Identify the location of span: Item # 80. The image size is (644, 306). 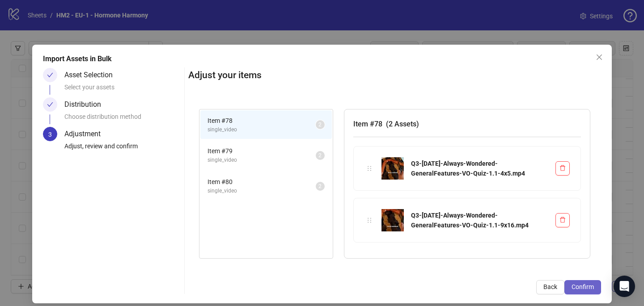
(262, 182).